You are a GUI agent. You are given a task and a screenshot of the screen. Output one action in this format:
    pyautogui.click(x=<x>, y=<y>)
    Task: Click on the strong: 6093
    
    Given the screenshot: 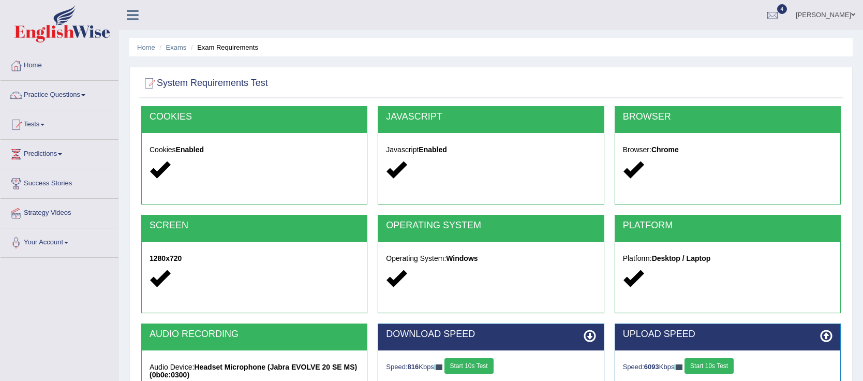 What is the action you would take?
    pyautogui.click(x=651, y=366)
    